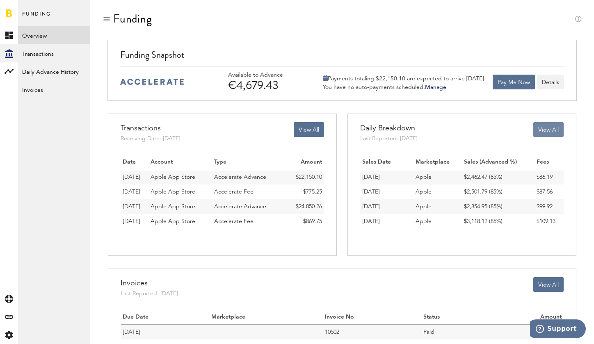 The height and width of the screenshot is (344, 594). What do you see at coordinates (54, 35) in the screenshot?
I see `a: Overview` at bounding box center [54, 35].